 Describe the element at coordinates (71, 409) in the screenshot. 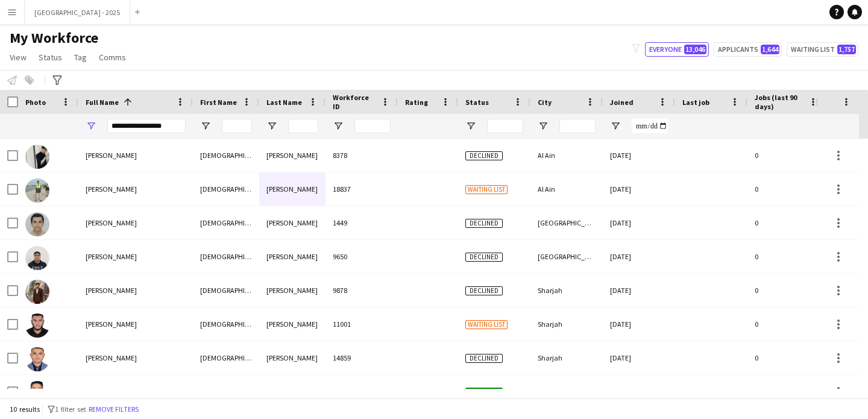

I see `span: 1 filter set` at that location.